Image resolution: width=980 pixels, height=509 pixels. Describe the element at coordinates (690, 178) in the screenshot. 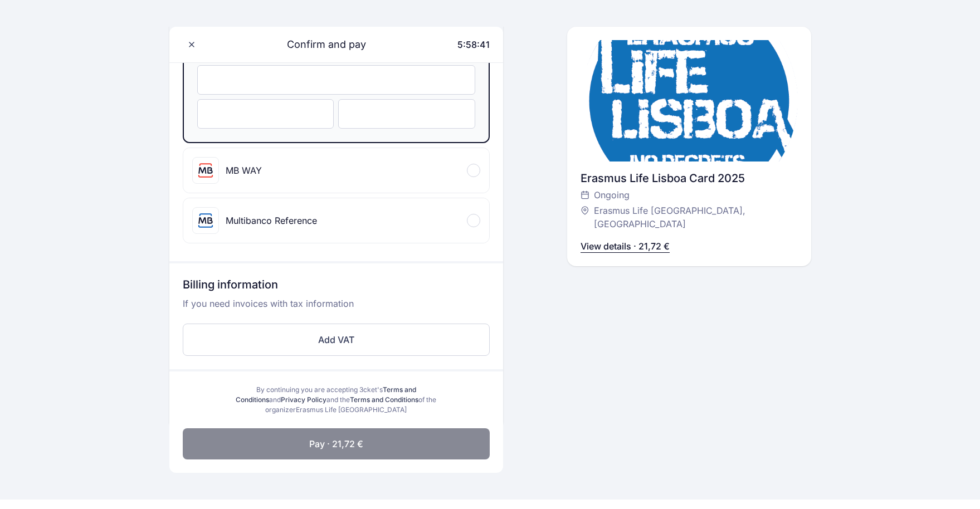

I see `div: Erasmus Life Lisboa Card 2025` at that location.